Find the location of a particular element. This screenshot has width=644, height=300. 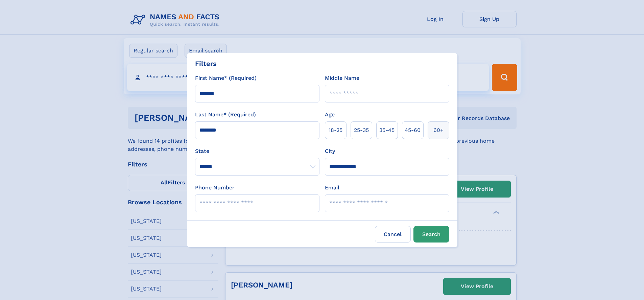

span: 25‑35 is located at coordinates (361, 130).